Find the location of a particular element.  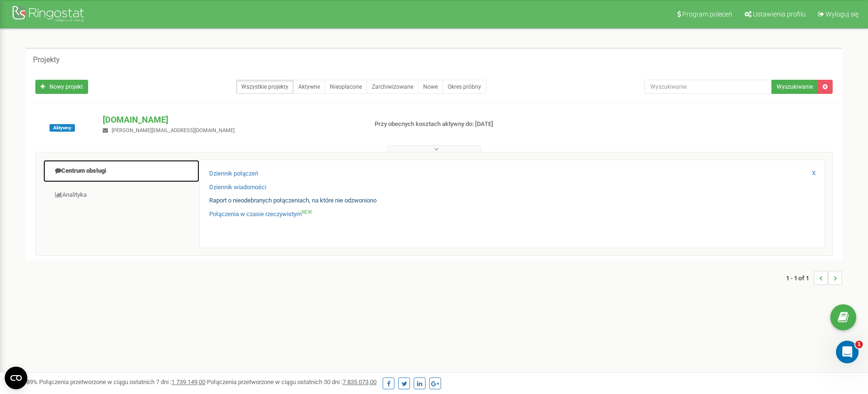

h5: Projekty is located at coordinates (46, 60).